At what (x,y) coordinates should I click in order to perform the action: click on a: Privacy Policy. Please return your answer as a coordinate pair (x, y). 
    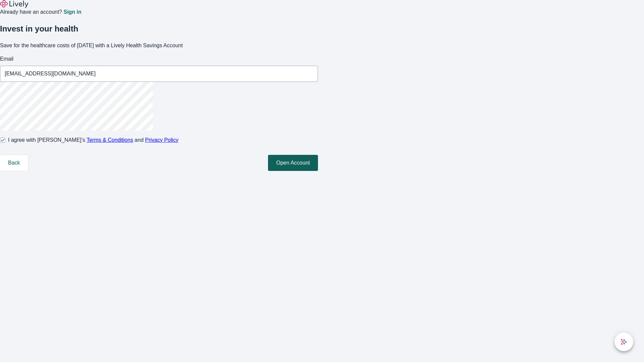
    Looking at the image, I should click on (162, 139).